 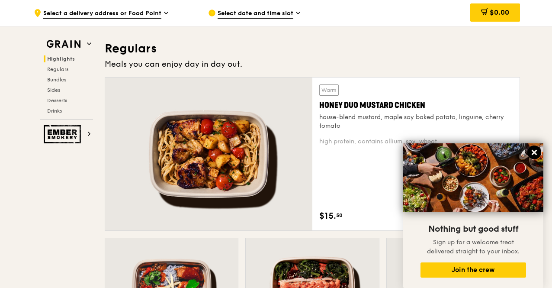 I want to click on span: Drinks, so click(x=55, y=111).